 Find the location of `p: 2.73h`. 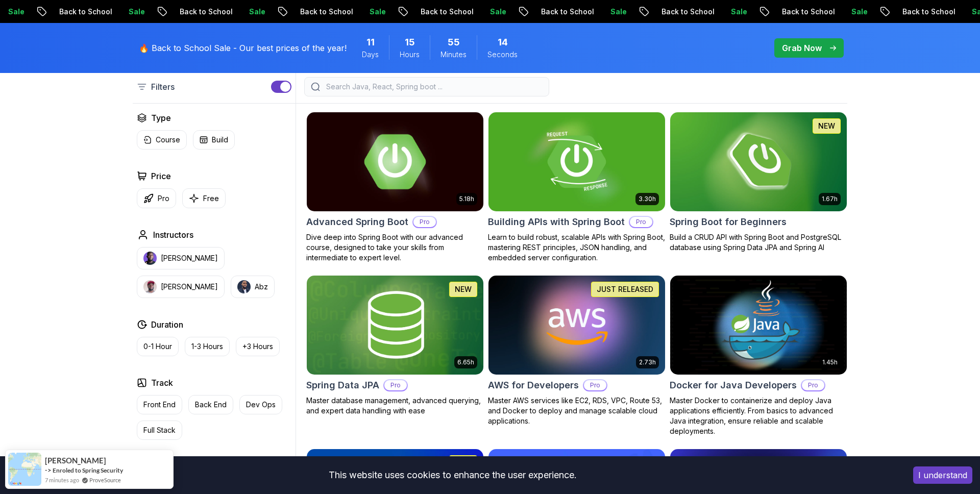

p: 2.73h is located at coordinates (647, 362).